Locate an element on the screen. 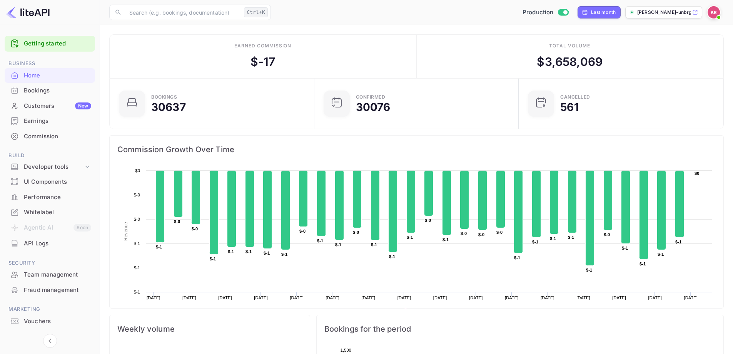  span: Build is located at coordinates (50, 155).